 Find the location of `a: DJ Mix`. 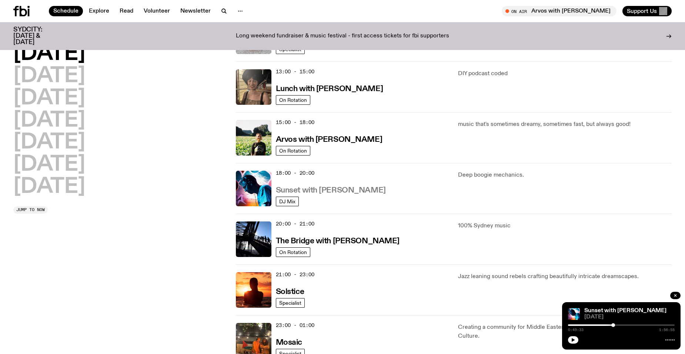

a: DJ Mix is located at coordinates (287, 201).